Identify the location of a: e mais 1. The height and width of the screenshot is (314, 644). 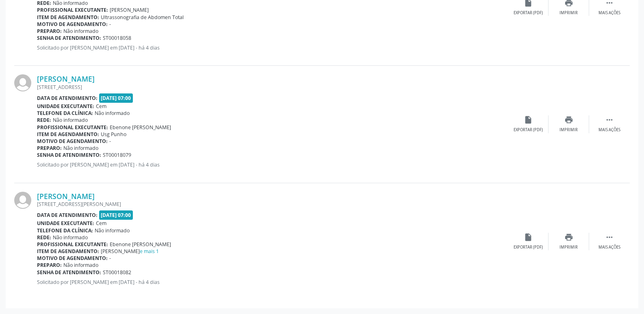
(149, 251).